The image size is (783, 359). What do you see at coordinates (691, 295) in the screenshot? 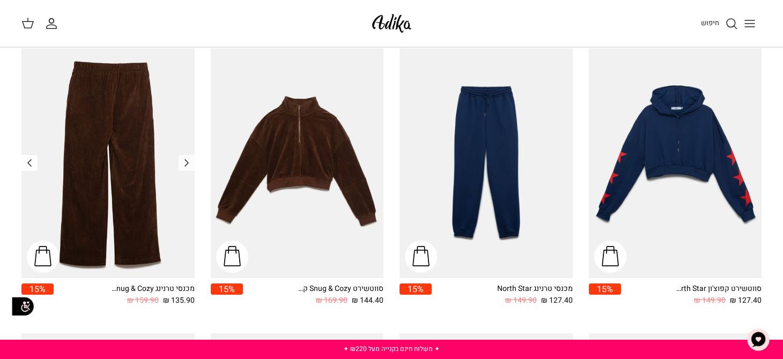
I see `a: סווטשירט קפוצ'ון North Star אוברסייז 127.40 ₪ 149.90 ₪` at bounding box center [691, 295].